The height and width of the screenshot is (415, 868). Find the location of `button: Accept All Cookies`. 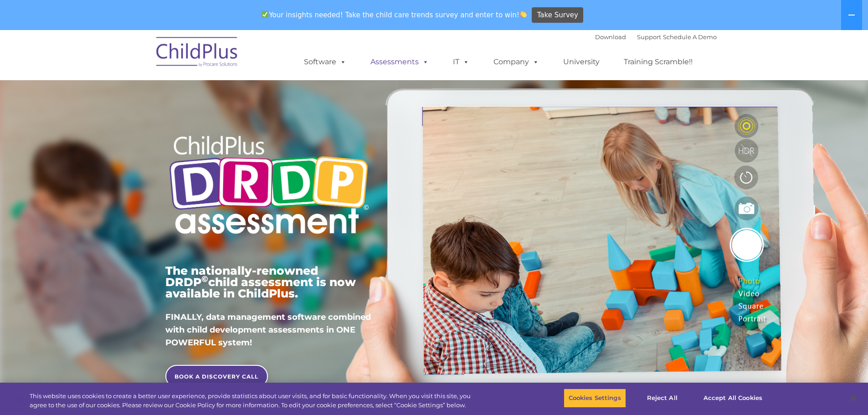

button: Accept All Cookies is located at coordinates (733, 399).